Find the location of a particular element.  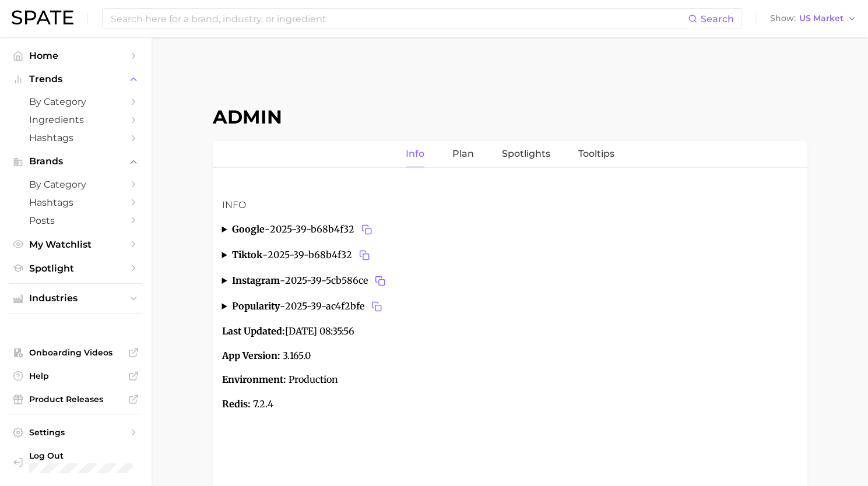

span: Trends is located at coordinates (75, 79).